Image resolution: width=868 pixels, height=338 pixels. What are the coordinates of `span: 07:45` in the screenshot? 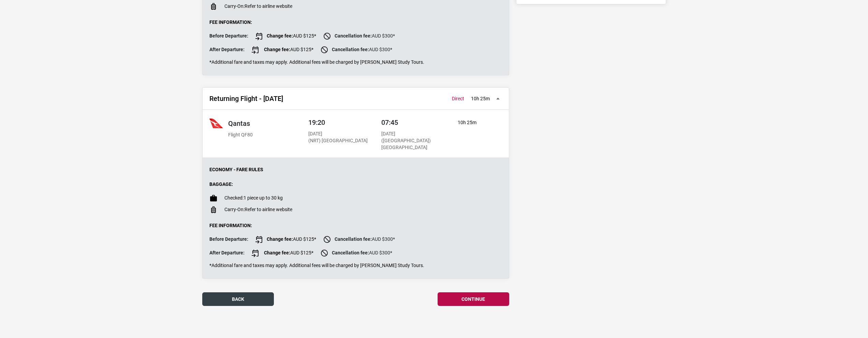 It's located at (390, 123).